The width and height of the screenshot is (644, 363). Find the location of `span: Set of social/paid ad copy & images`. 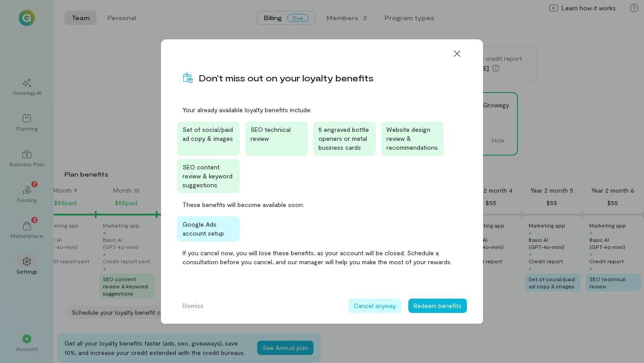

span: Set of social/paid ad copy & images is located at coordinates (208, 134).